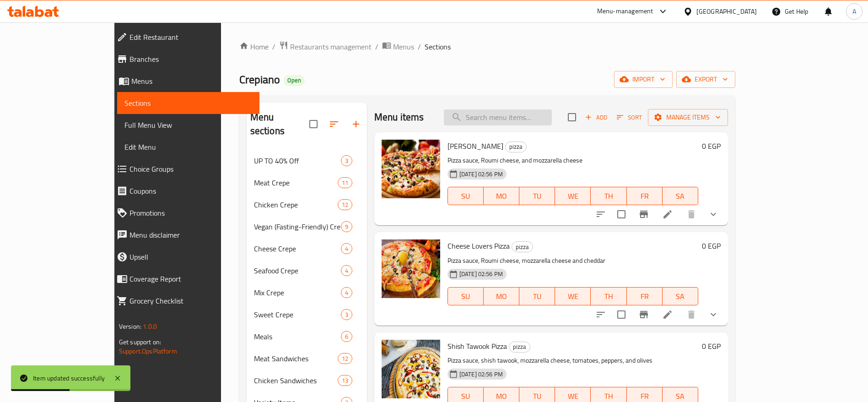 Image resolution: width=868 pixels, height=402 pixels. Describe the element at coordinates (307, 227) in the screenshot. I see `div: Vegan (Fasting-Friendly) Crepe9` at that location.